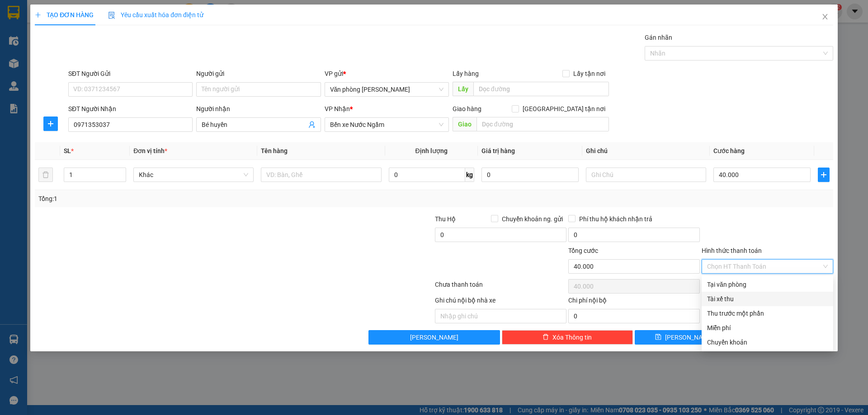  What do you see at coordinates (386, 125) in the screenshot?
I see `span: Bến xe Nước Ngầm` at bounding box center [386, 125].